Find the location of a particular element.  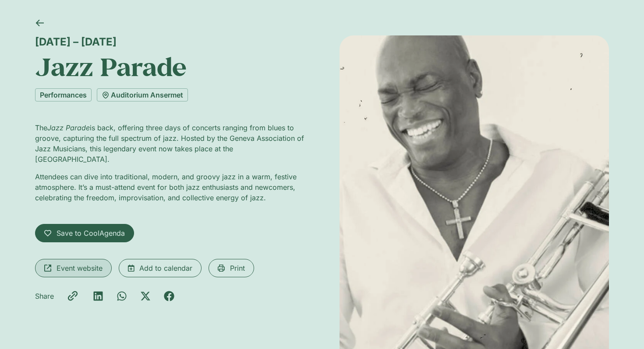

p: The is back, offering three days of concerts ranging from blues to groove, capturing the full spe... is located at coordinates (170, 144).